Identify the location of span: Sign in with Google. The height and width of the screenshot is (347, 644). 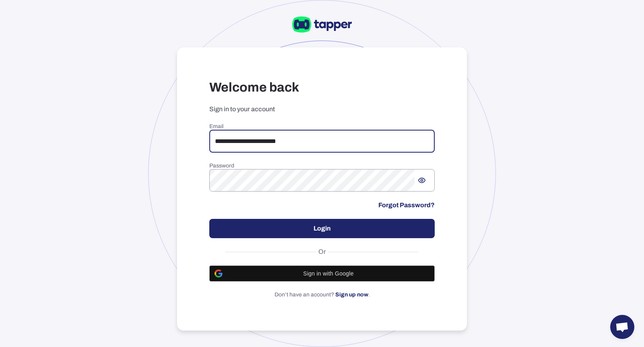
(328, 274).